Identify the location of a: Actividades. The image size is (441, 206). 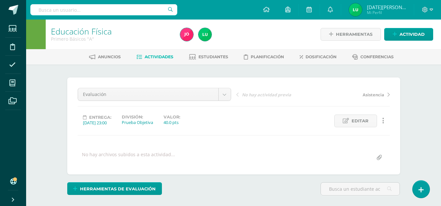
(155, 57).